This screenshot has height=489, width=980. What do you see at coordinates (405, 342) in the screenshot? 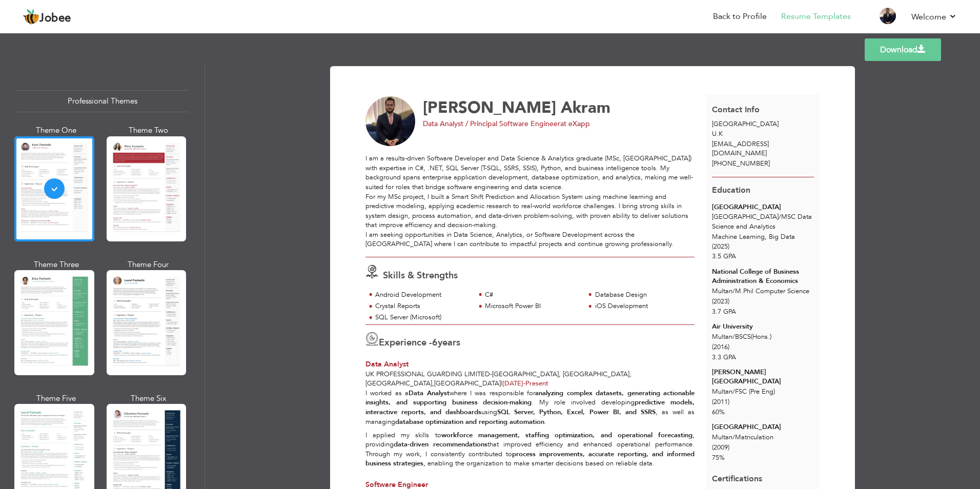
I see `span: Experience -` at bounding box center [405, 342].